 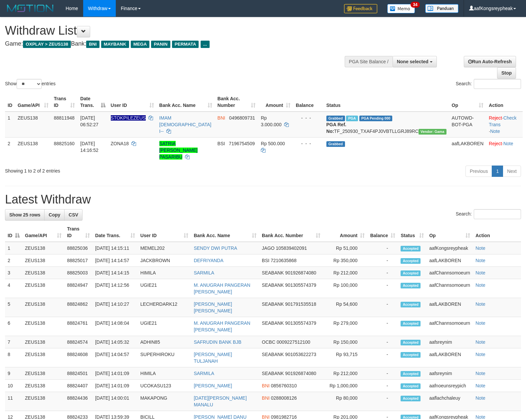 I want to click on td: 88824947, so click(x=78, y=288).